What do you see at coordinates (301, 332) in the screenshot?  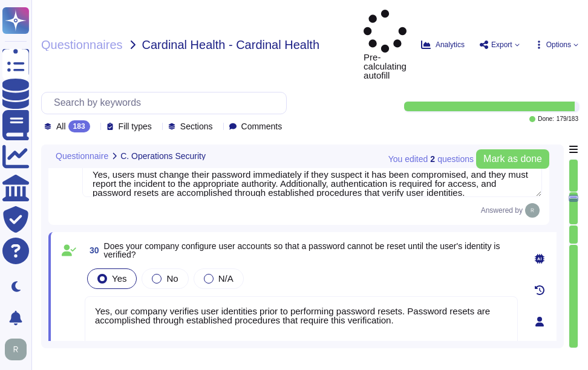 I see `textarea: Yes, our company verifies user identities prior to performing password resets. Password resets ar...` at bounding box center [301, 332].